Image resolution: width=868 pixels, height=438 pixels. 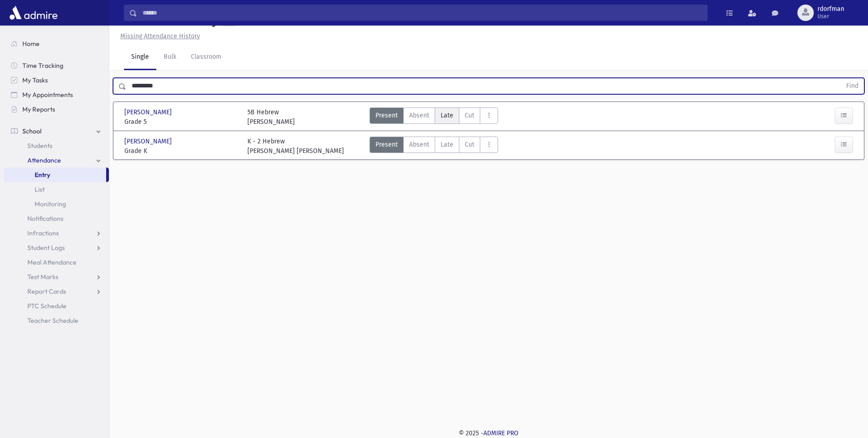 What do you see at coordinates (56, 204) in the screenshot?
I see `a: Monitoring` at bounding box center [56, 204].